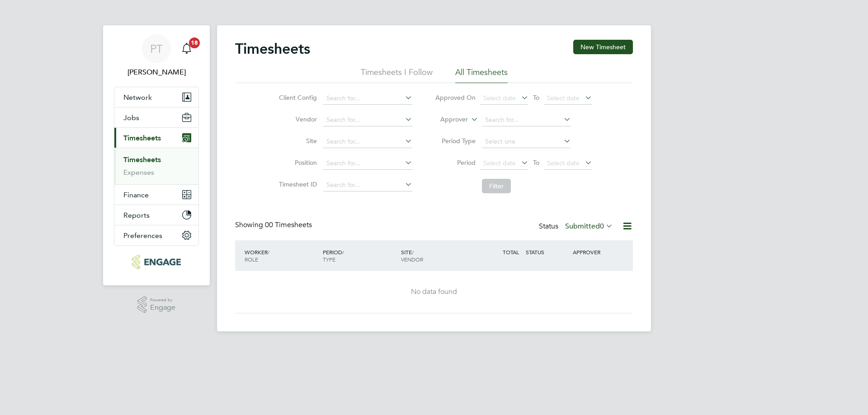 This screenshot has height=415, width=868. What do you see at coordinates (547, 252) in the screenshot?
I see `div: STATUS` at bounding box center [547, 252].